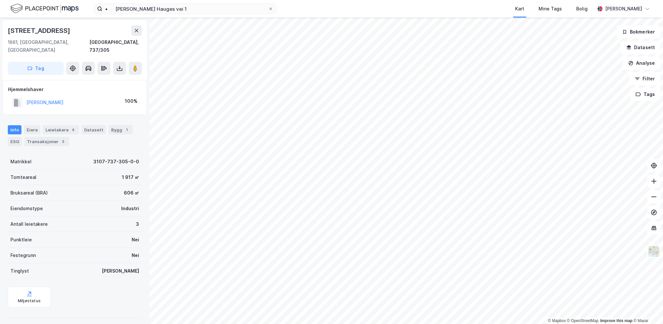  Describe the element at coordinates (130, 208) in the screenshot. I see `div: Industri` at that location.